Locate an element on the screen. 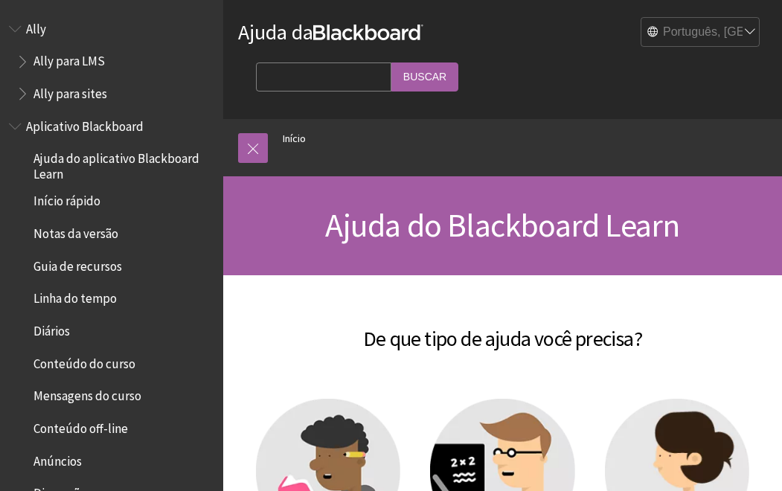 The width and height of the screenshot is (782, 491). span: Guia de recursos is located at coordinates (77, 263).